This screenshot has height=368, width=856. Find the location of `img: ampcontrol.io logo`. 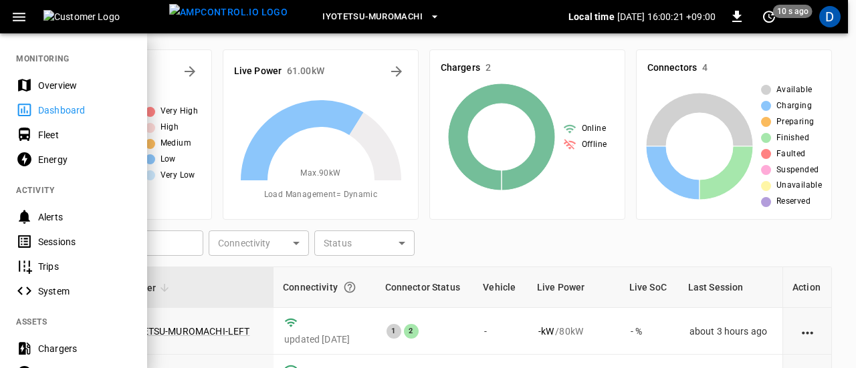

img: ampcontrol.io logo is located at coordinates (228, 12).